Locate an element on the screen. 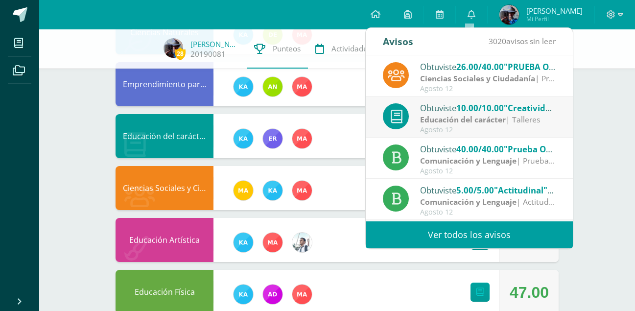  span: avisos sin leer is located at coordinates (522, 41).